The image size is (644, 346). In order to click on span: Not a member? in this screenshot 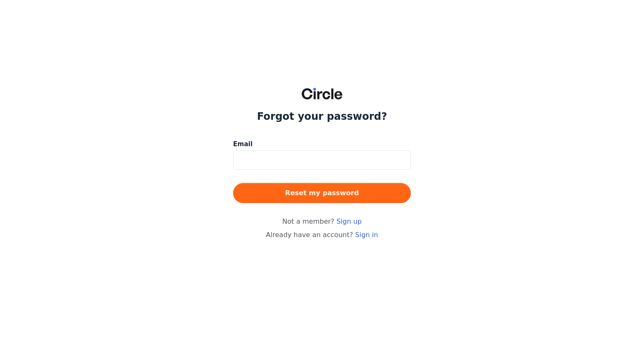, I will do `click(322, 221)`.